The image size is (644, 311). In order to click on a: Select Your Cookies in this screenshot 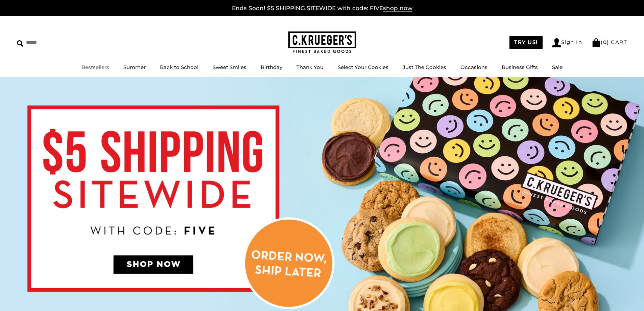, I will do `click(363, 67)`.